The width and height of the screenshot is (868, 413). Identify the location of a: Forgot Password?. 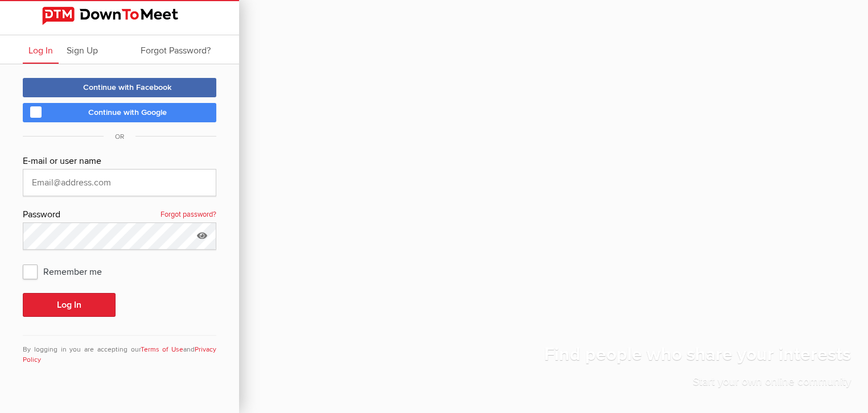
(176, 49).